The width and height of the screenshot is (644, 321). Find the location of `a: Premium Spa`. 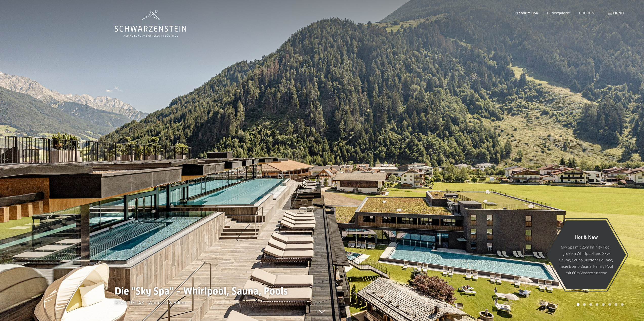

a: Premium Spa is located at coordinates (527, 12).